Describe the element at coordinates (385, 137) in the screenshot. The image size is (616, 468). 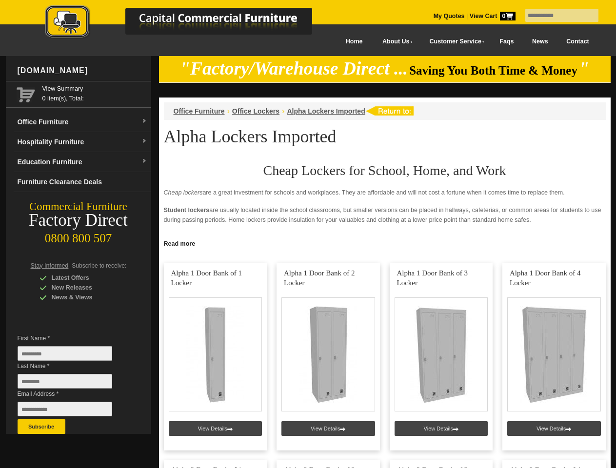
I see `h1: Alpha Lockers Imported` at that location.